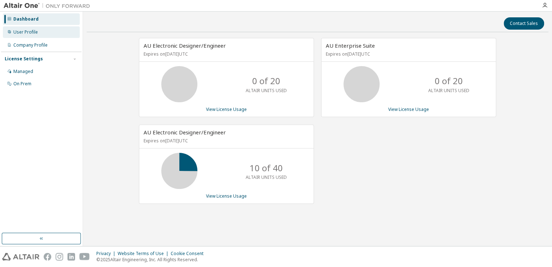  What do you see at coordinates (71, 256) in the screenshot?
I see `img: linkedin.svg` at bounding box center [71, 256].